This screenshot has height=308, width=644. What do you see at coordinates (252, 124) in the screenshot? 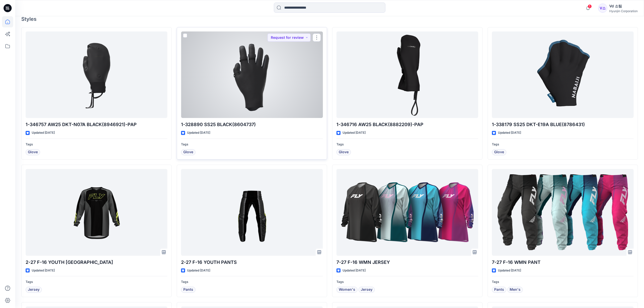
I see `p: 1-328890 SS25 BLACK(8604737)` at bounding box center [252, 124].